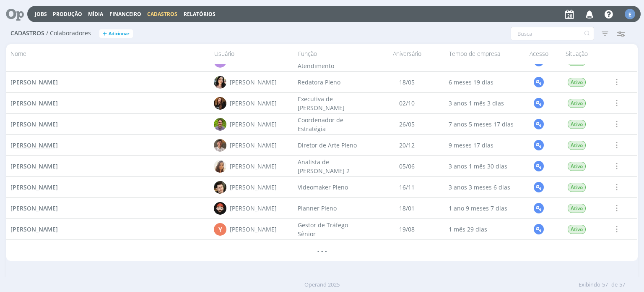 Image resolution: width=644 pixels, height=292 pixels. What do you see at coordinates (407, 103) in the screenshot?
I see `div: 02/10` at bounding box center [407, 103].